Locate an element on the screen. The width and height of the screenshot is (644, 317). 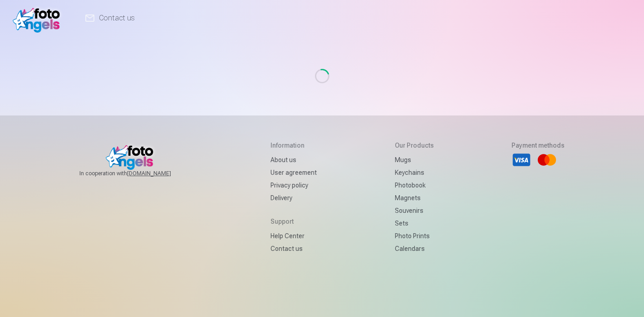
a: Photo prints is located at coordinates (414, 236).